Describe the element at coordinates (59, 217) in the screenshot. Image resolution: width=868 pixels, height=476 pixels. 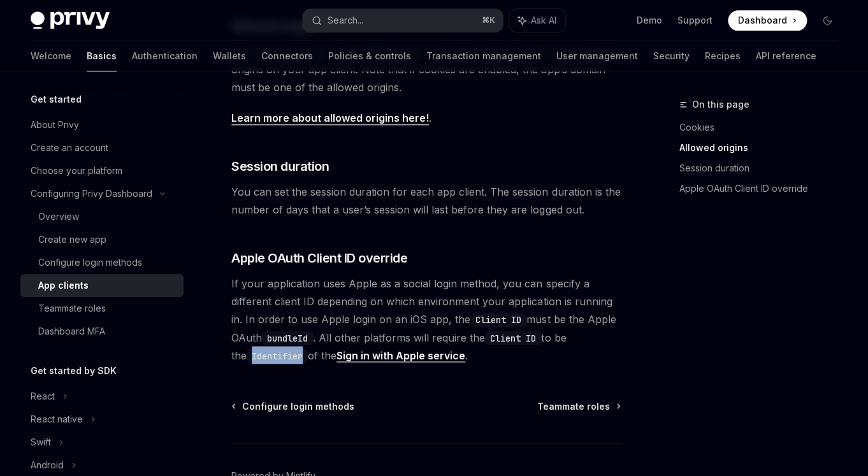
I see `div: Overview` at that location.